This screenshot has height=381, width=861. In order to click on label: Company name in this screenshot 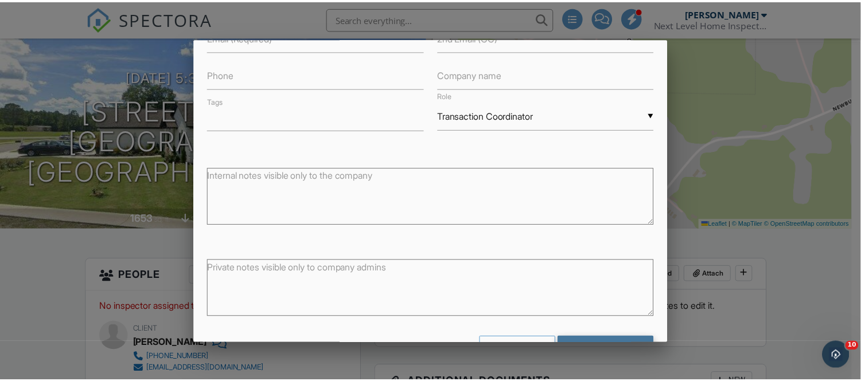, I will do `click(474, 74)`.